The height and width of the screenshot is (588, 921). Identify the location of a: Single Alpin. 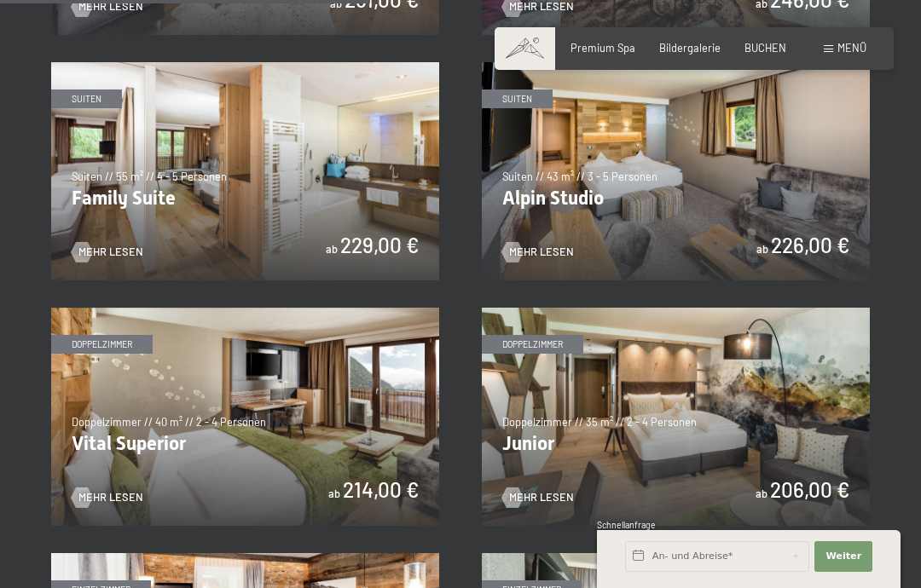
(244, 557).